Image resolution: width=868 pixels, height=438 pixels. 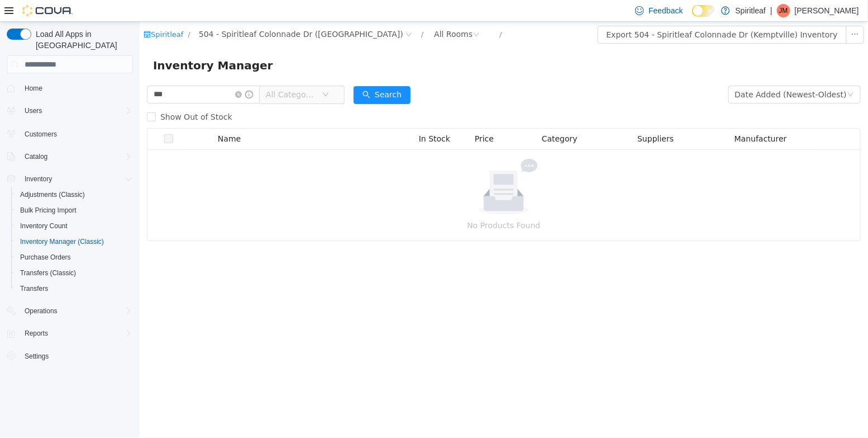 I want to click on a: Transfers, so click(x=34, y=288).